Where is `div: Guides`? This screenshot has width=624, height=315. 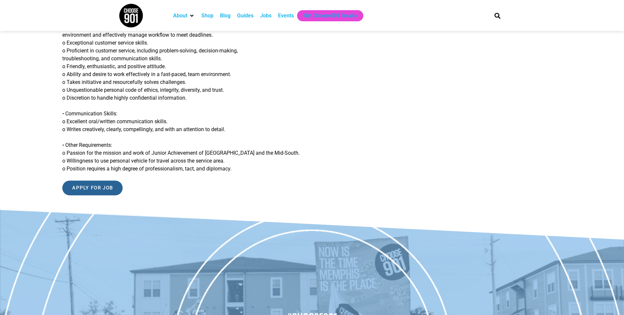 div: Guides is located at coordinates (245, 16).